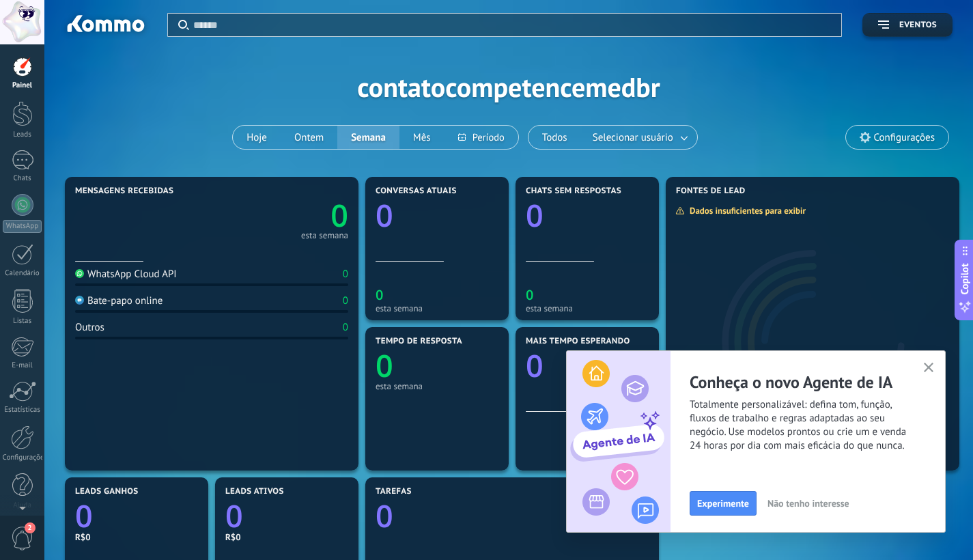 This screenshot has height=560, width=973. Describe the element at coordinates (422, 137) in the screenshot. I see `button: Mês` at that location.